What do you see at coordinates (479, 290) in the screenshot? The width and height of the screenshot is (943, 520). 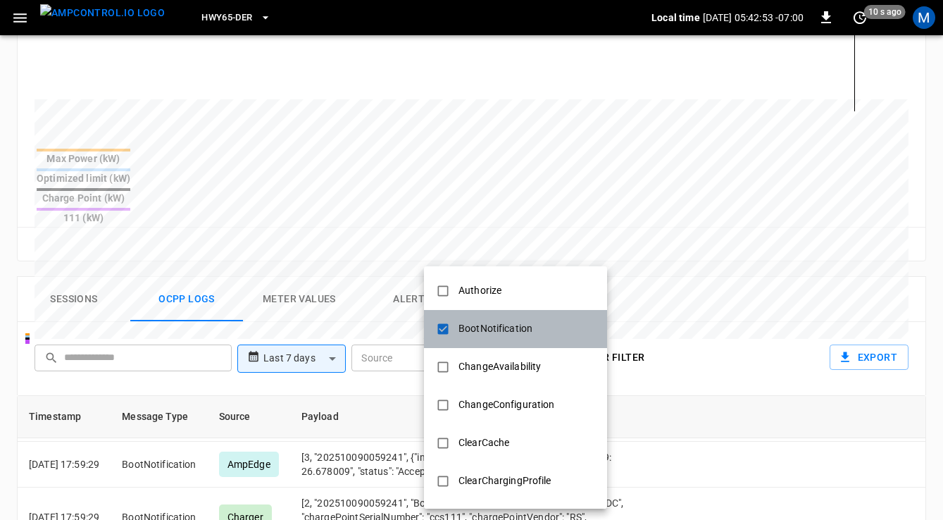 I see `div: Authorize` at bounding box center [479, 290].